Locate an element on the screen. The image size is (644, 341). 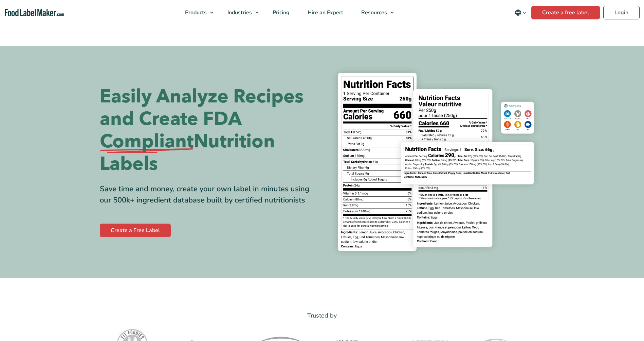
span: Products is located at coordinates (195, 13).